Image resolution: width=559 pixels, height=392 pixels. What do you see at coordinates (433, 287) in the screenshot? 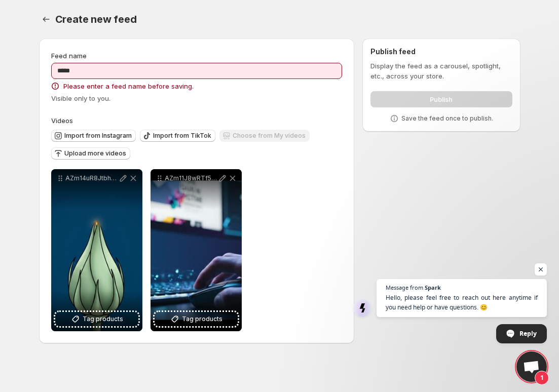
I see `span: Spark` at bounding box center [433, 287].